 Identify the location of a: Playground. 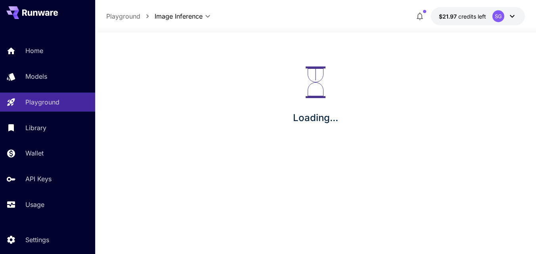
(123, 16).